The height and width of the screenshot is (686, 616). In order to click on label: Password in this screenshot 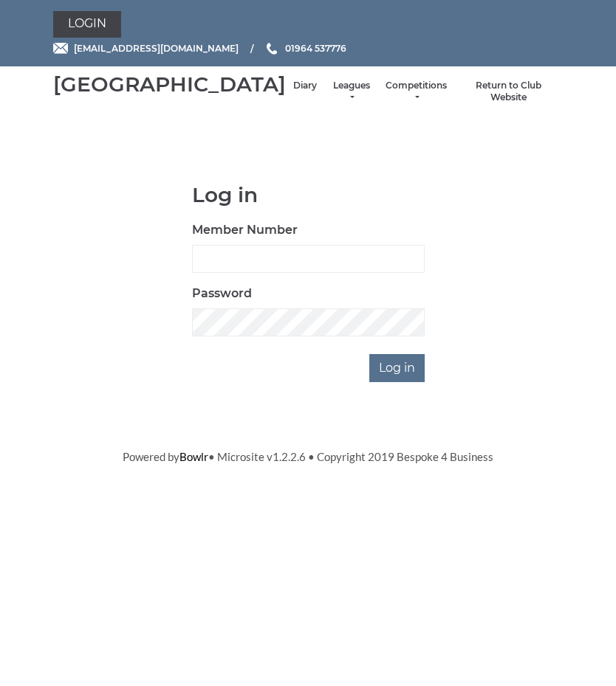, I will do `click(222, 293)`.